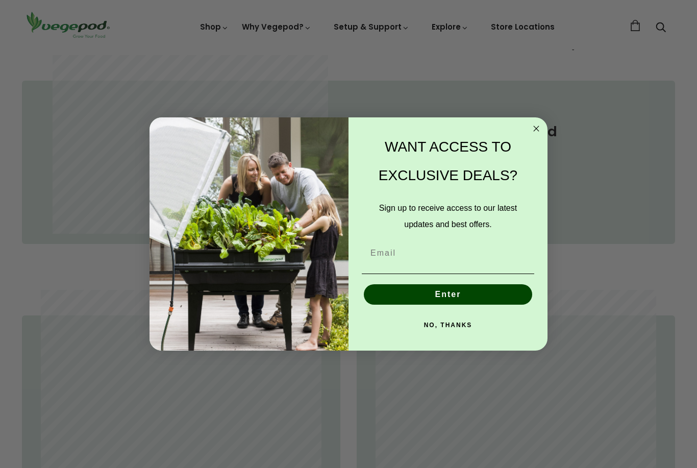 The width and height of the screenshot is (697, 468). Describe the element at coordinates (448, 216) in the screenshot. I see `span: Sign up to receive access to our latest updates and best offers.` at that location.